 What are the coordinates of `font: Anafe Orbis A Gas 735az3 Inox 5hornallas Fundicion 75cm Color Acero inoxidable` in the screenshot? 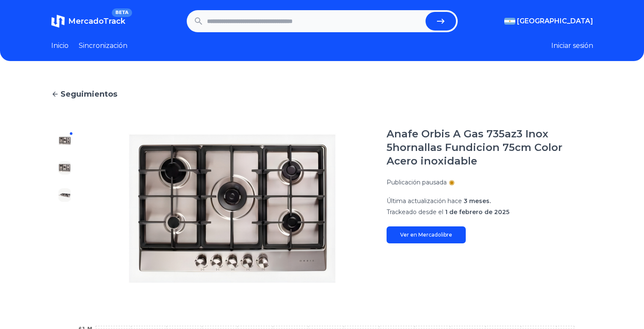 It's located at (474, 147).